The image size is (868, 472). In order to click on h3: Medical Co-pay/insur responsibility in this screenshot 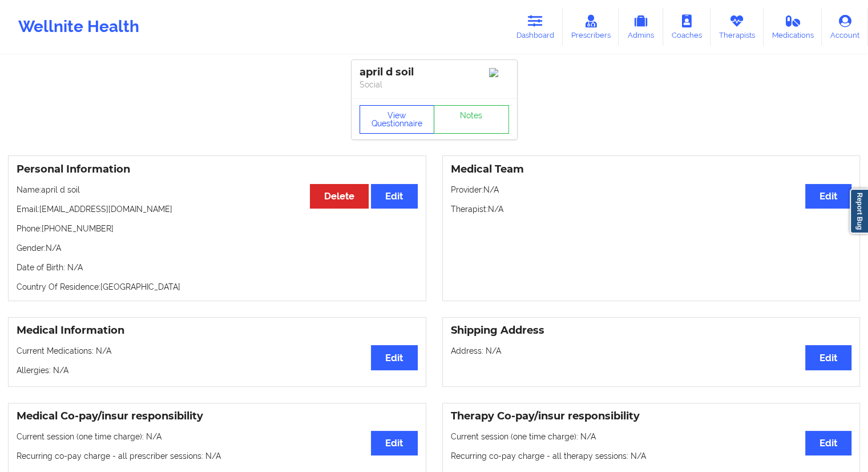, I will do `click(217, 415)`.